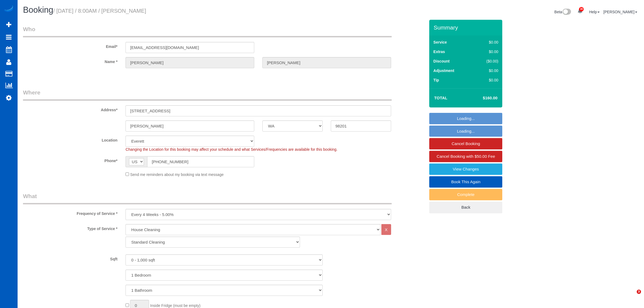 The image size is (644, 308). I want to click on input: Zip Code*, so click(361, 126).